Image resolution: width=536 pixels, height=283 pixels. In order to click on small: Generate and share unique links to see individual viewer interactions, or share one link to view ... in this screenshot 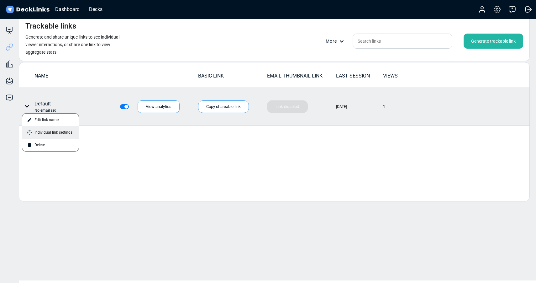, I will do `click(72, 44)`.